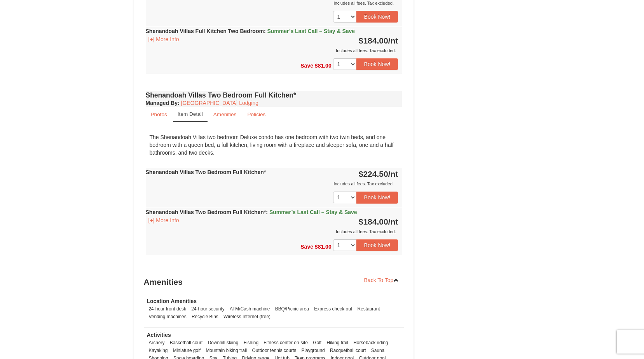 The width and height of the screenshot is (644, 359). What do you see at coordinates (159, 114) in the screenshot?
I see `a: Photos` at bounding box center [159, 114].